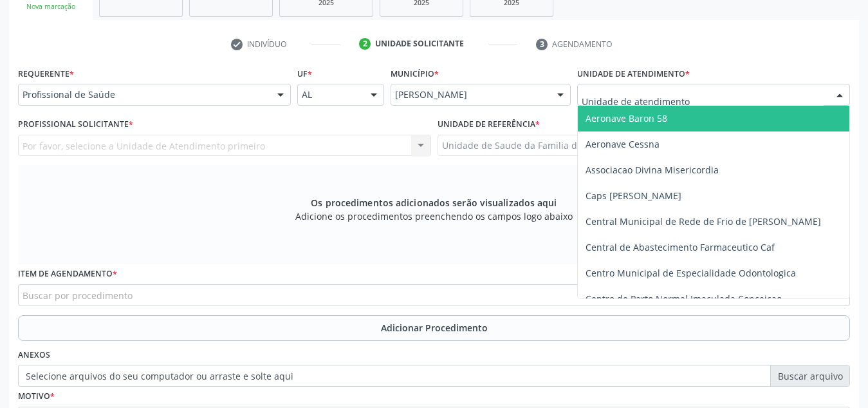  What do you see at coordinates (414, 73) in the screenshot?
I see `label: Município` at bounding box center [414, 73].